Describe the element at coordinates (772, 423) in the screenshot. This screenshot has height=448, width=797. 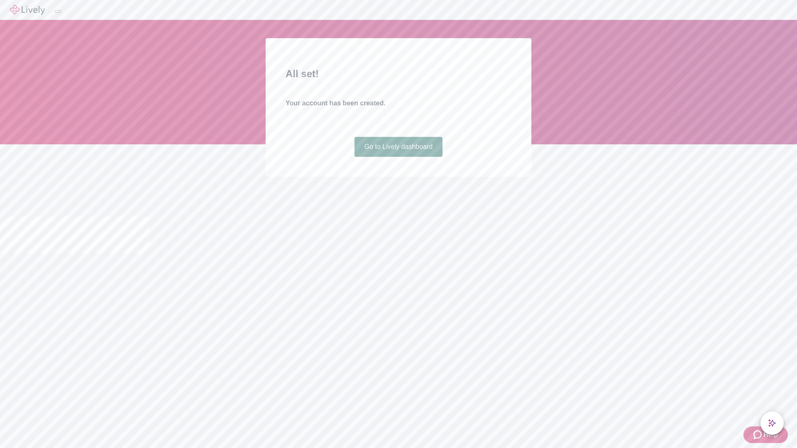
I see `button: chat` at that location.